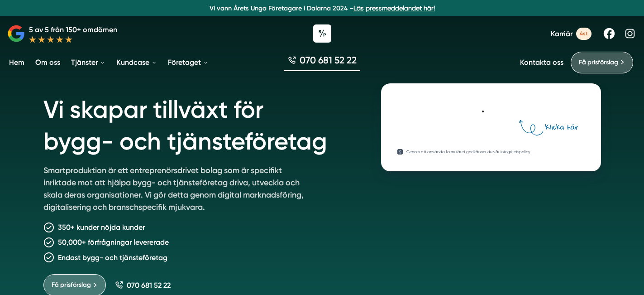  Describe the element at coordinates (174, 191) in the screenshot. I see `p: Smartproduktion är ett entreprenörsdrivet bolag som är specifikt inriktade mot att hjälpa bygg- o...` at that location.